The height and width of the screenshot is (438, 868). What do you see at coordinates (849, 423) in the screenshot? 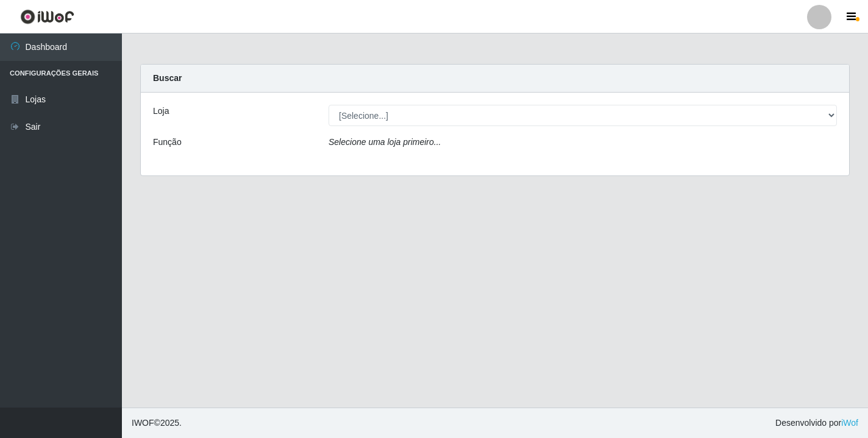
I see `a: iWof` at bounding box center [849, 423].